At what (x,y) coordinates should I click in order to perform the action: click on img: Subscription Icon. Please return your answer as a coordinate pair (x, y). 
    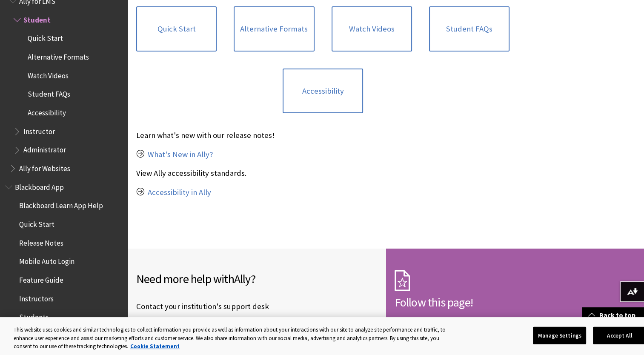
    Looking at the image, I should click on (402, 281).